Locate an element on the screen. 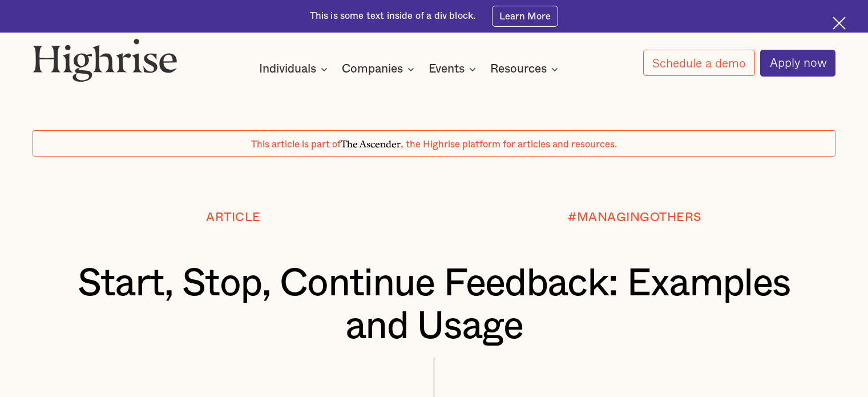 This screenshot has width=868, height=397. div: Article is located at coordinates (233, 218).